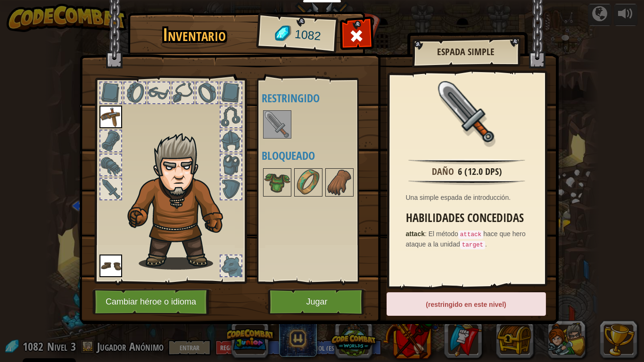  What do you see at coordinates (472, 245) in the screenshot?
I see `code: target` at bounding box center [472, 245].